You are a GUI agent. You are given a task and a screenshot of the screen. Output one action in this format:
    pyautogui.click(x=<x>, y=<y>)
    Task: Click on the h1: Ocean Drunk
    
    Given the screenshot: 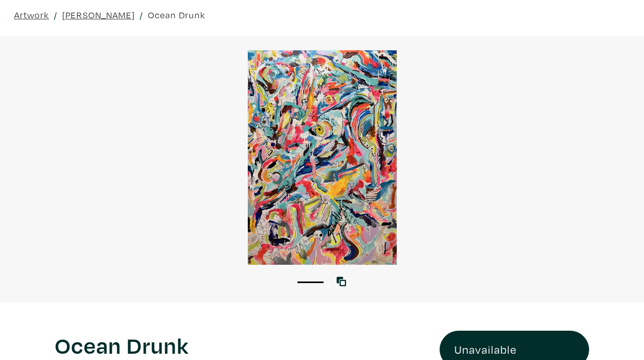 What is the action you would take?
    pyautogui.click(x=240, y=345)
    